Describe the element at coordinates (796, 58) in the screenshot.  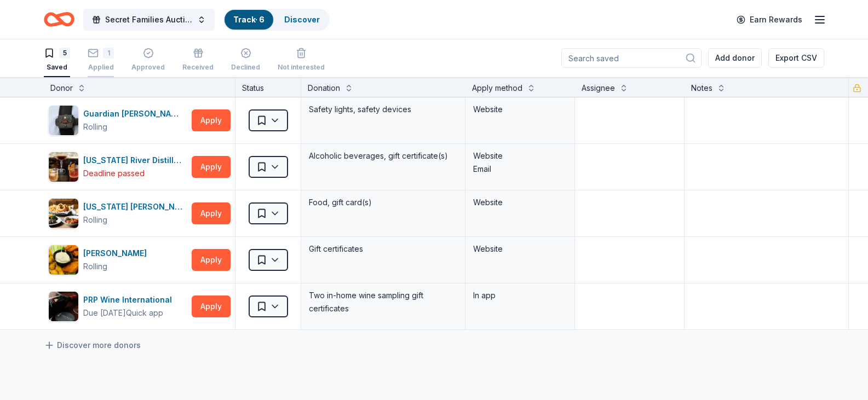
I see `button: Export CSV` at that location.